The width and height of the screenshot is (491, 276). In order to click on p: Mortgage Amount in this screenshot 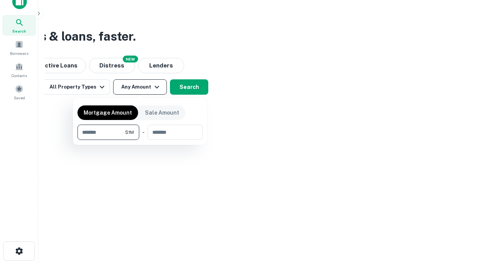, I will do `click(108, 113)`.